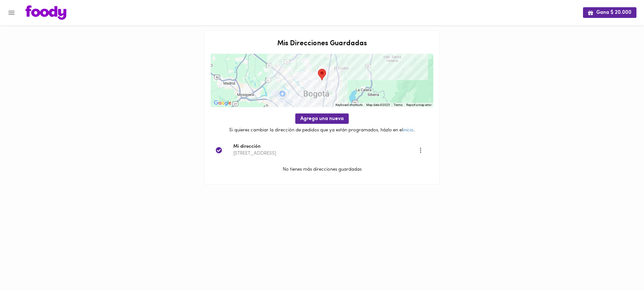 The width and height of the screenshot is (644, 291). I want to click on div: Tu dirección, so click(322, 74).